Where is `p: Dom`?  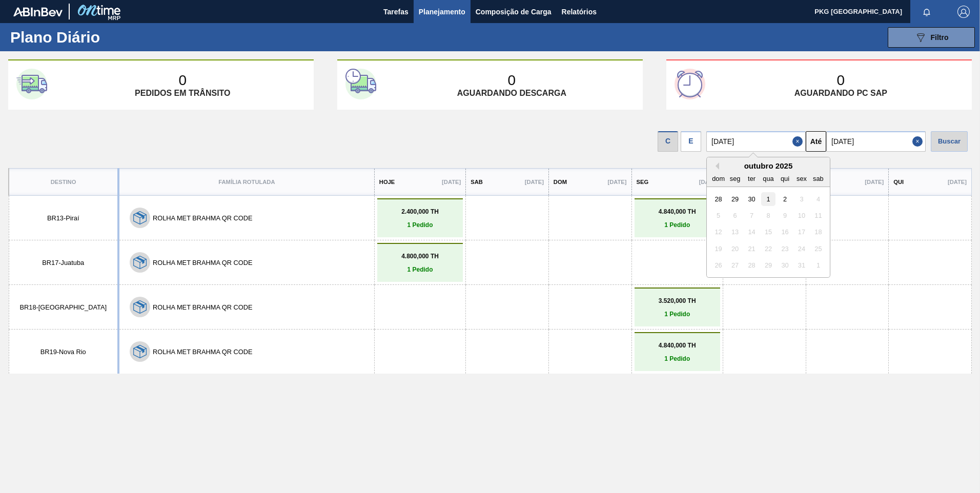 p: Dom is located at coordinates (560, 182).